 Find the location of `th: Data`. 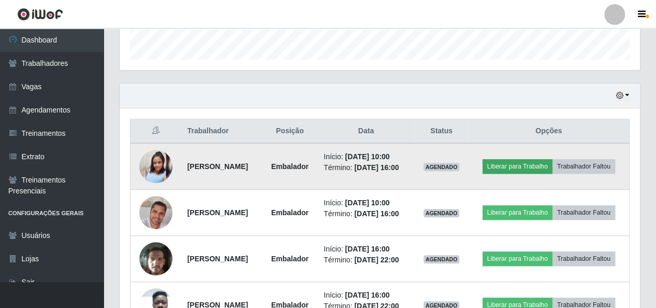

th: Data is located at coordinates (366, 131).